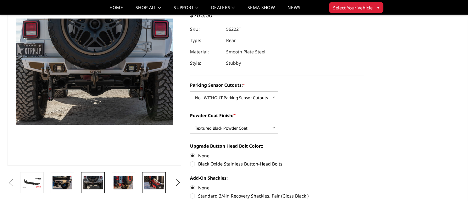  I want to click on button: Select Your Vehicle, so click(356, 8).